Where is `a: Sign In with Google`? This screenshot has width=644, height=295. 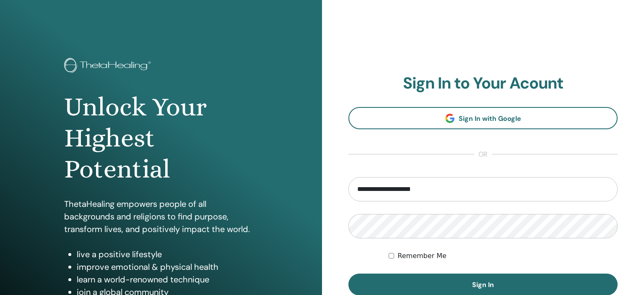
a: Sign In with Google is located at coordinates (483, 118).